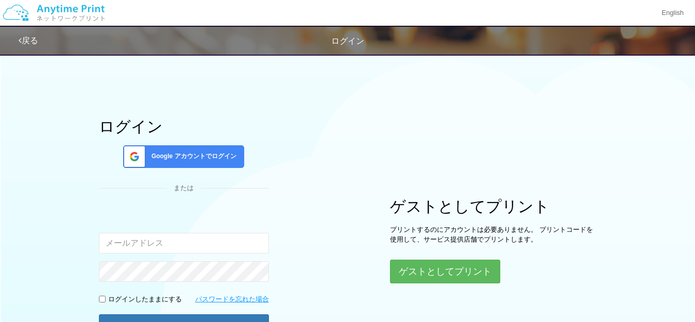  Describe the element at coordinates (184, 126) in the screenshot. I see `h1: ログイン` at that location.